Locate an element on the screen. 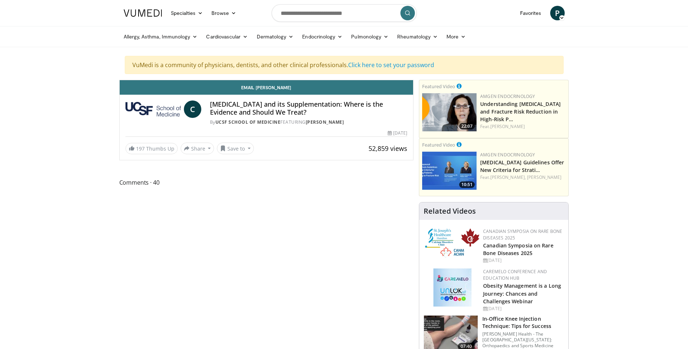 This screenshot has height=349, width=688. span: P is located at coordinates (557, 13).